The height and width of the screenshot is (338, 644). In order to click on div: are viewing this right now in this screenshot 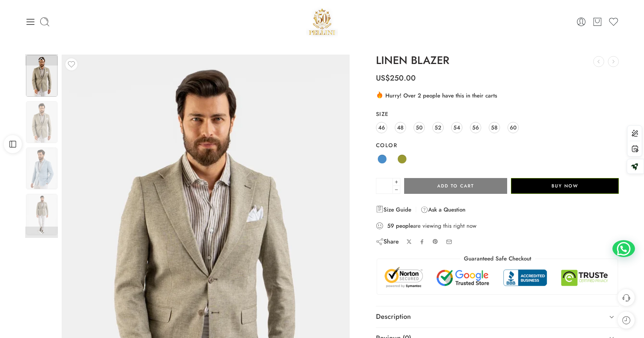, I will do `click(497, 226)`.